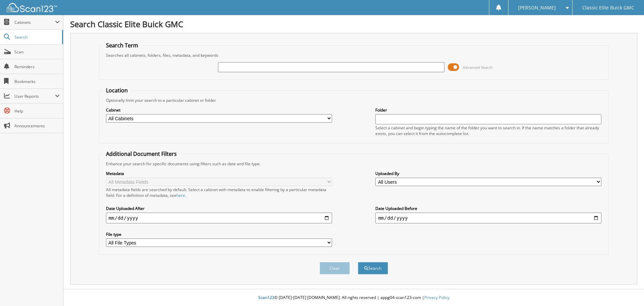 The image size is (644, 306). I want to click on label: File type, so click(219, 234).